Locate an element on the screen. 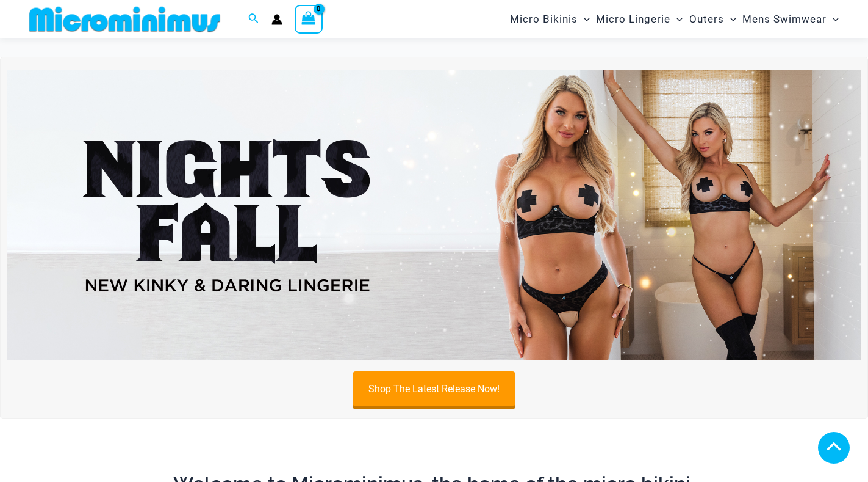 The image size is (868, 482). a: OutersMenu ToggleMenu Toggle is located at coordinates (712, 19).